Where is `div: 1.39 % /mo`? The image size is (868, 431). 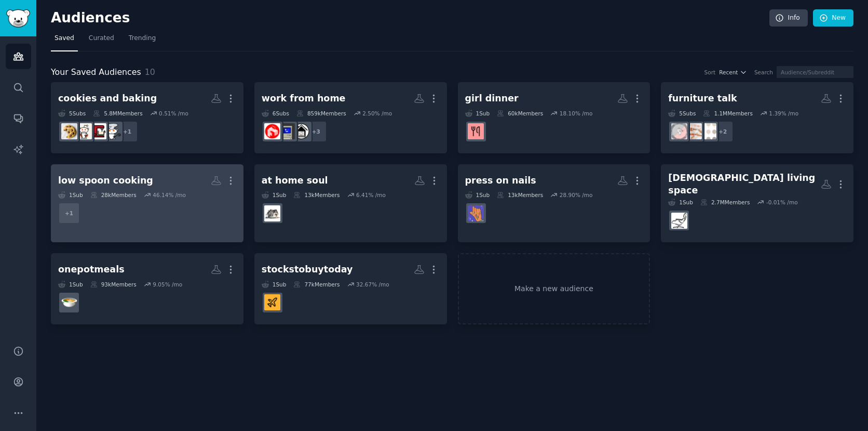 div: 1.39 % /mo is located at coordinates (784, 113).